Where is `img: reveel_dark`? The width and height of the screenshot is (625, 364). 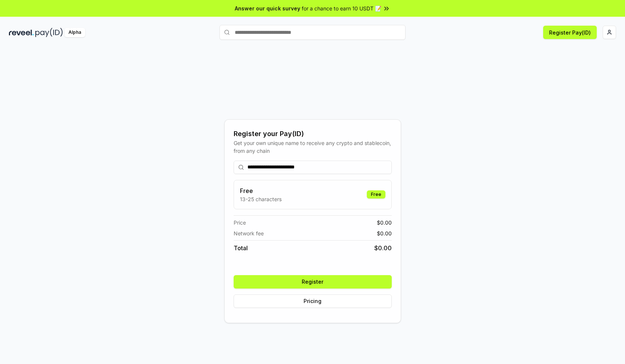 img: reveel_dark is located at coordinates (21, 32).